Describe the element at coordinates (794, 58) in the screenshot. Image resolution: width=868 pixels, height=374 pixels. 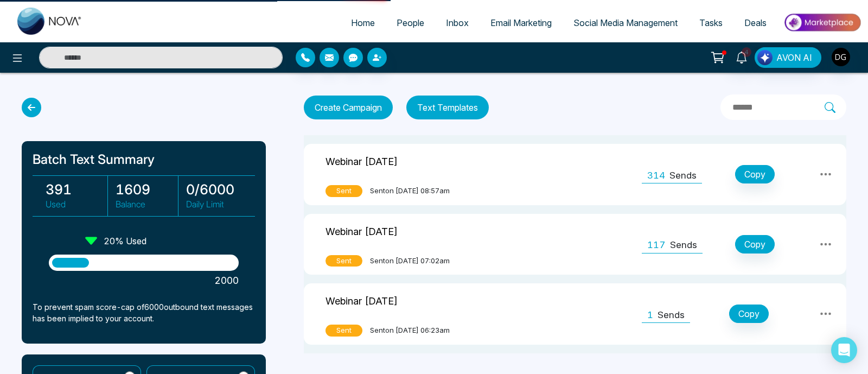
I see `span: AVON AI` at that location.